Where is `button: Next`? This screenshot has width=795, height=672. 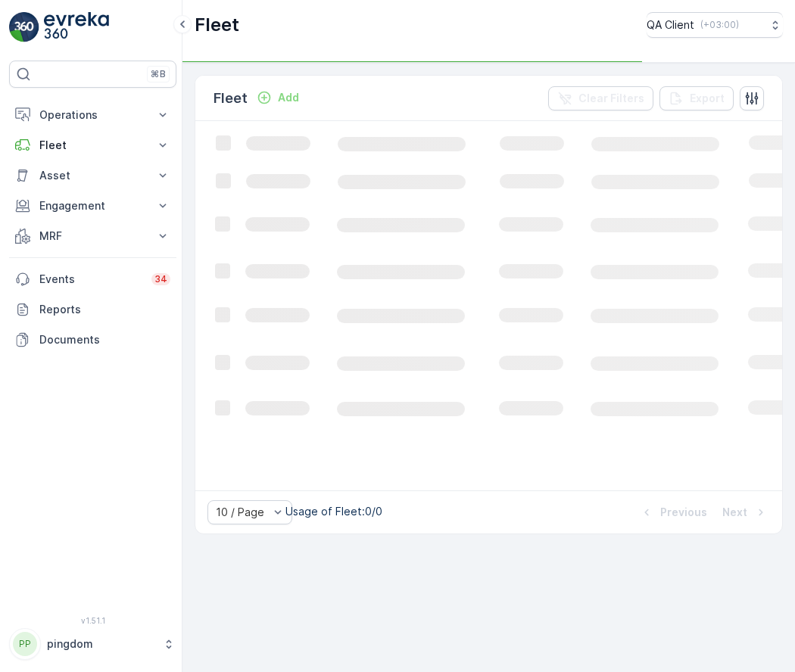
button: Next is located at coordinates (745, 512).